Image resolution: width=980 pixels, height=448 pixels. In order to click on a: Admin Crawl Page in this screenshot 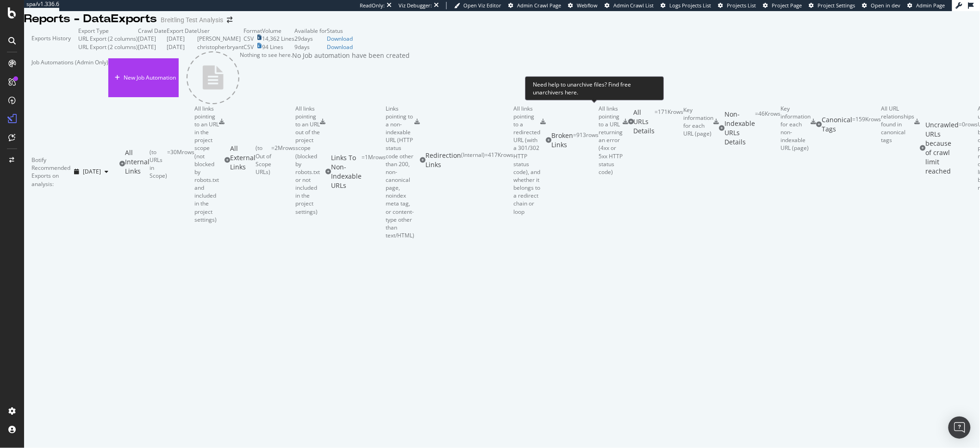, I will do `click(534, 5)`.